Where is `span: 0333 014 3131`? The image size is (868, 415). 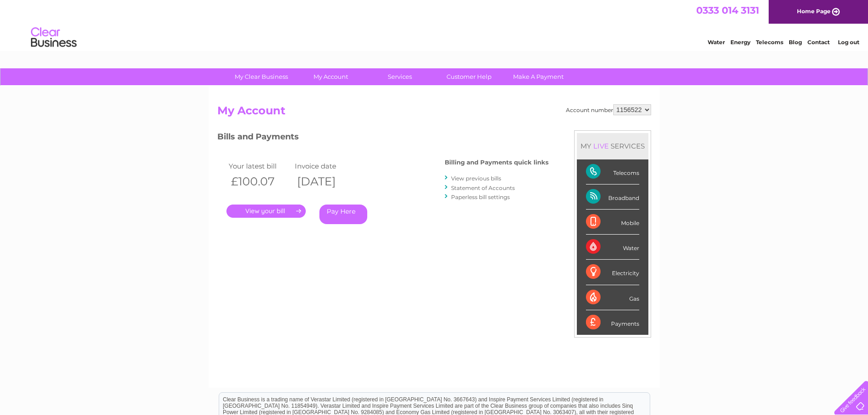
span: 0333 014 3131 is located at coordinates (727, 10).